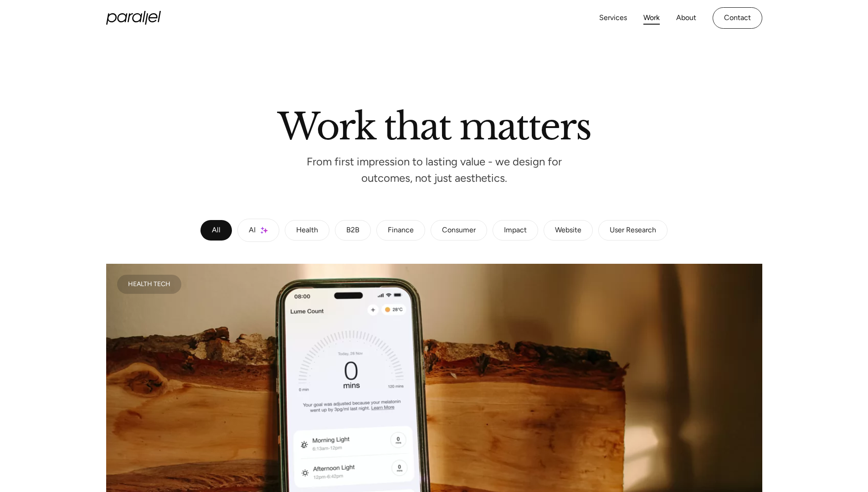  Describe the element at coordinates (353, 230) in the screenshot. I see `div: B2B` at that location.